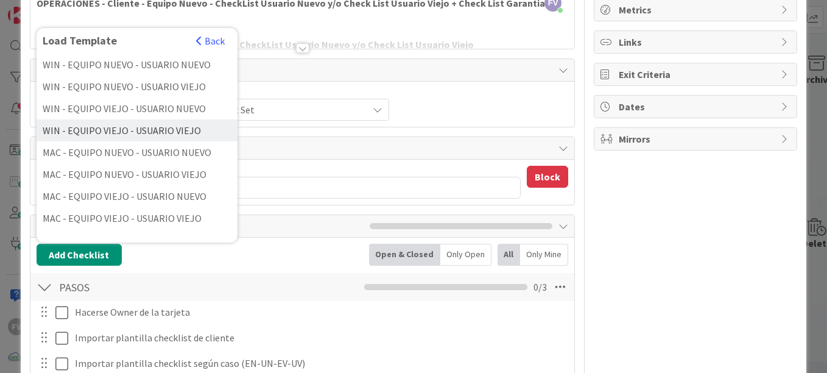 The image size is (827, 373). I want to click on span: Not Set, so click(292, 110).